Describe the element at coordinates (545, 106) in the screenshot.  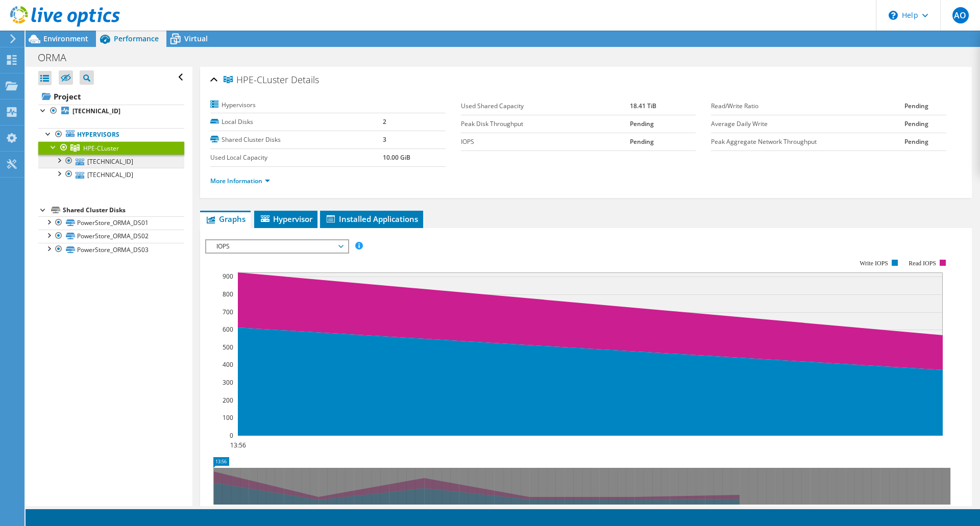
I see `label: Used Shared Capacity` at that location.